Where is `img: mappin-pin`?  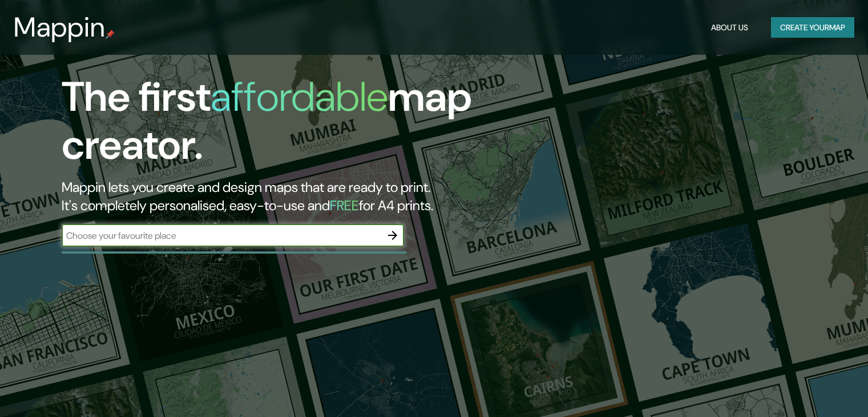 img: mappin-pin is located at coordinates (110, 34).